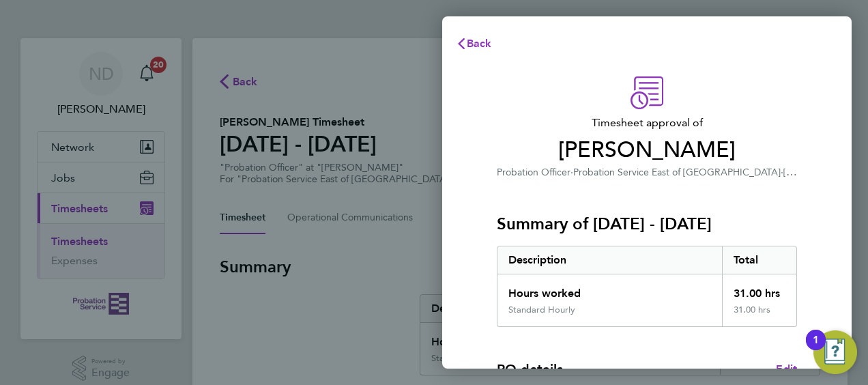  I want to click on div: Summary of 22 - 28 Sep 2025, so click(647, 286).